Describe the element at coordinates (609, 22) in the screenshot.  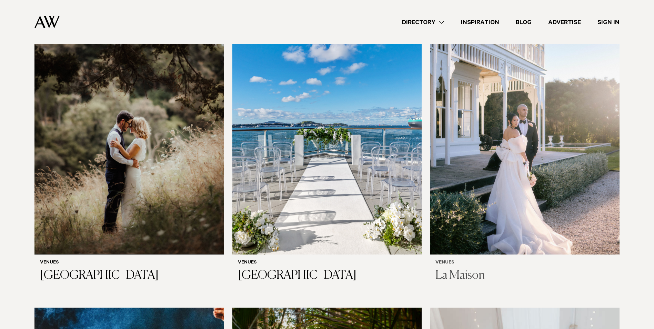
I see `a: Sign In` at that location.